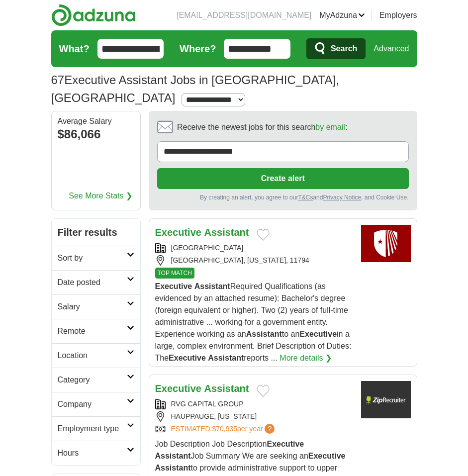 The image size is (468, 476). Describe the element at coordinates (96, 122) in the screenshot. I see `div: Average Salary` at that location.